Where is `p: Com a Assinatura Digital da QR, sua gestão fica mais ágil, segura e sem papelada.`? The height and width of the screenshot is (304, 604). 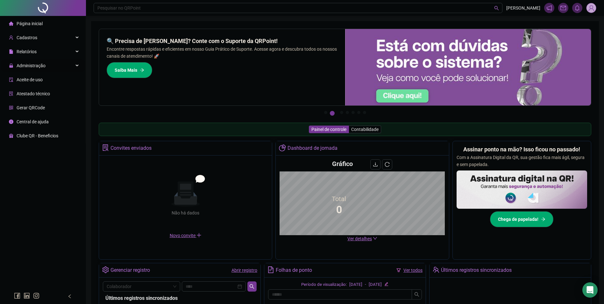
p: Com a Assinatura Digital da QR, sua gestão fica mais ágil, segura e sem papelada. is located at coordinates (522, 161).